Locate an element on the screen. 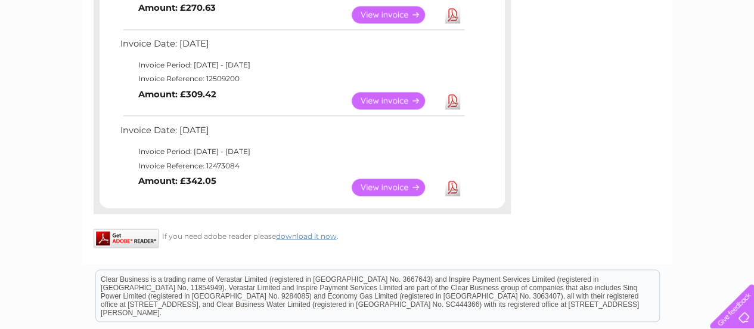  div: If you need adobe reader please . is located at coordinates (302, 234).